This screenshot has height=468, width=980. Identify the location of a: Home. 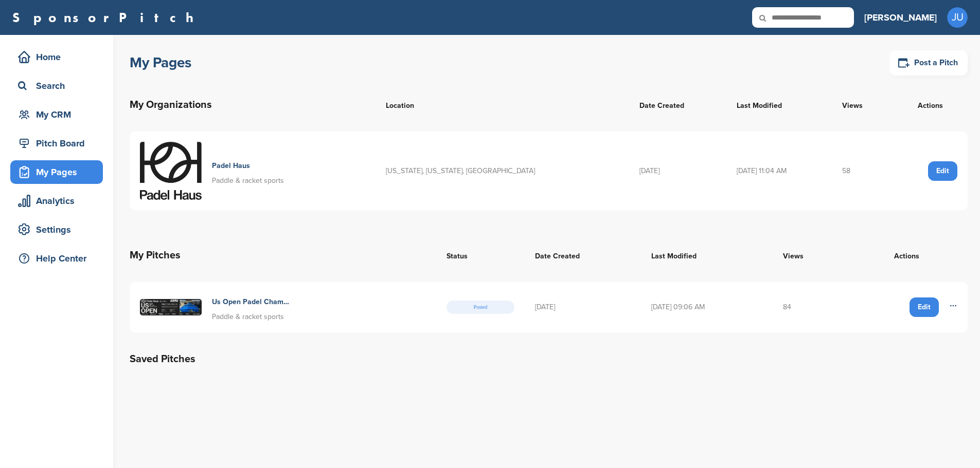
(57, 57).